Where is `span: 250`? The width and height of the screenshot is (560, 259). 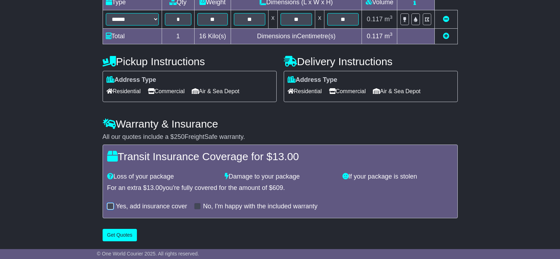 span: 250 is located at coordinates (179, 137).